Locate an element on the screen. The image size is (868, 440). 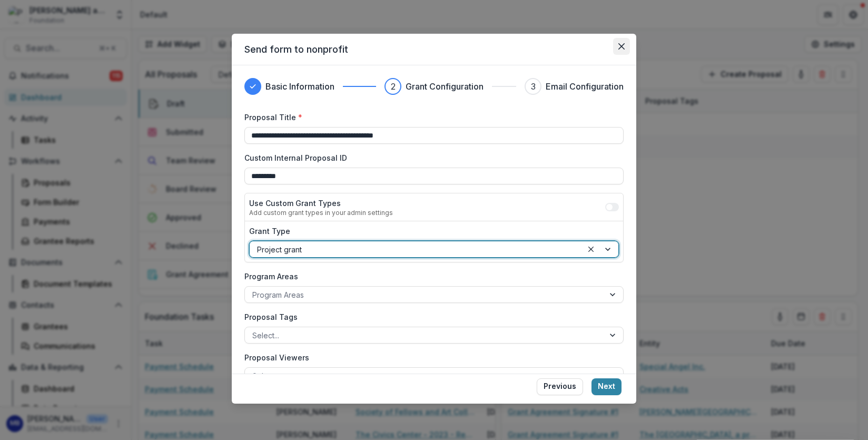
button: Previous is located at coordinates (560, 386).